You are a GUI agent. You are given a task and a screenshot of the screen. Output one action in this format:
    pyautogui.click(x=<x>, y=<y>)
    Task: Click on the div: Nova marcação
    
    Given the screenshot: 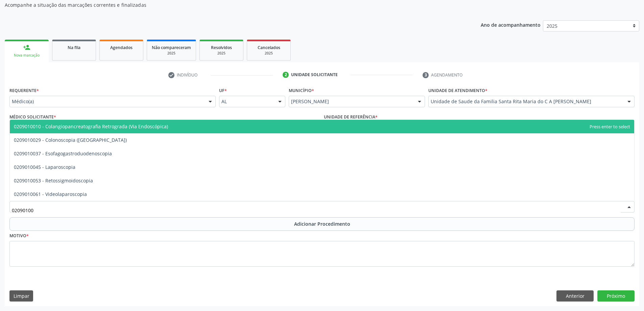 What is the action you would take?
    pyautogui.click(x=27, y=55)
    